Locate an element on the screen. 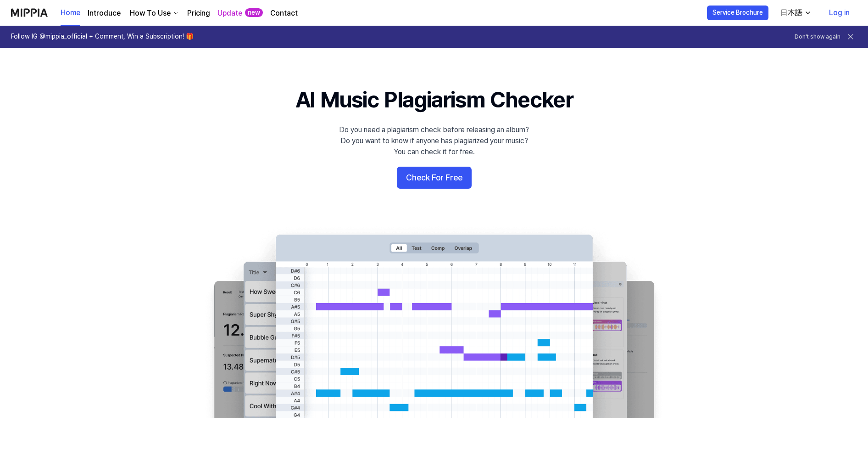 This screenshot has width=868, height=455. img: main Image is located at coordinates (434, 322).